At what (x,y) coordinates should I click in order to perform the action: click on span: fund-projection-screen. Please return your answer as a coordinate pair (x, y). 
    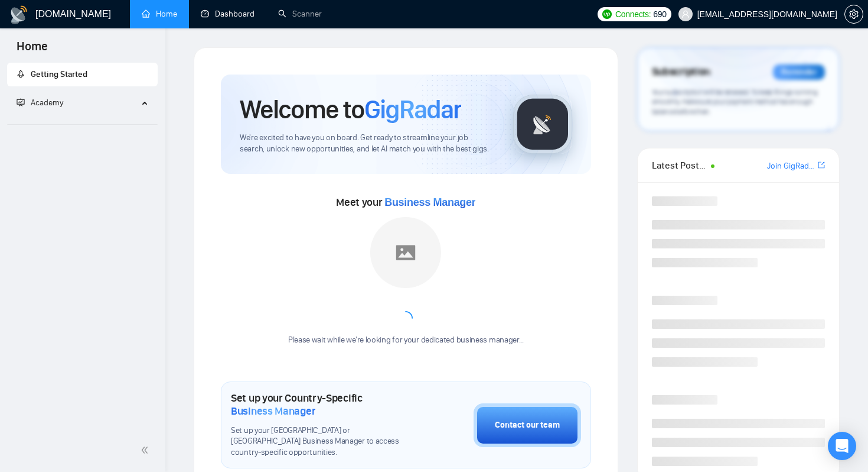
    Looking at the image, I should click on (20, 102).